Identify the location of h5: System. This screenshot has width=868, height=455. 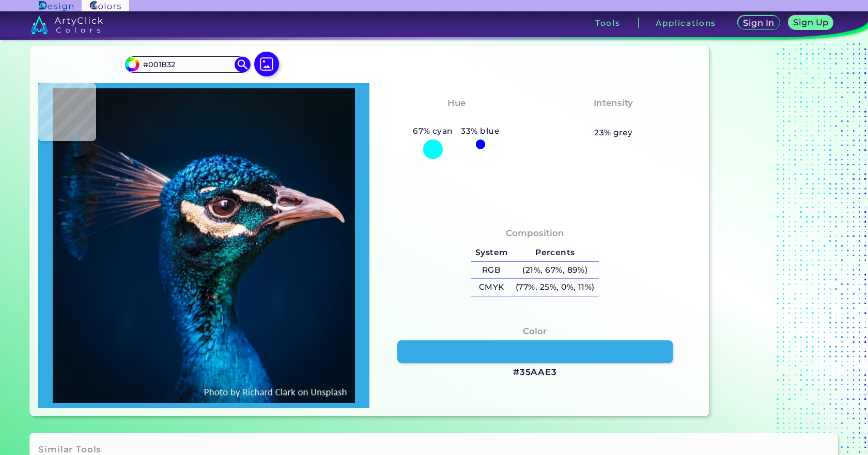
(491, 253).